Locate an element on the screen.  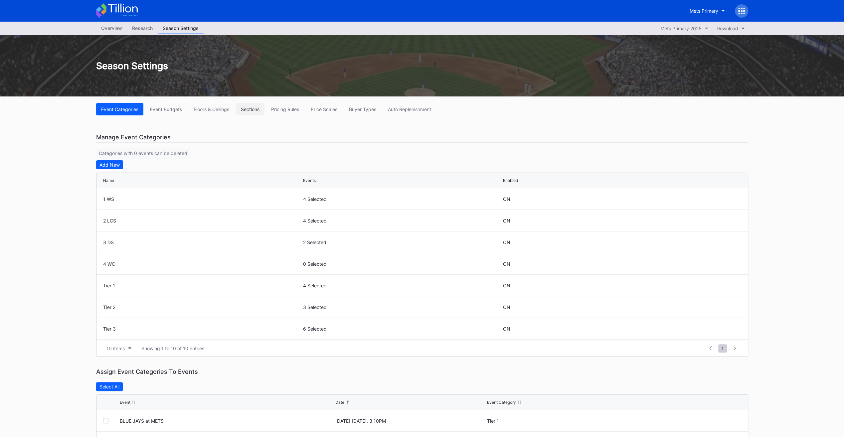
div: Event Category is located at coordinates (501, 402).